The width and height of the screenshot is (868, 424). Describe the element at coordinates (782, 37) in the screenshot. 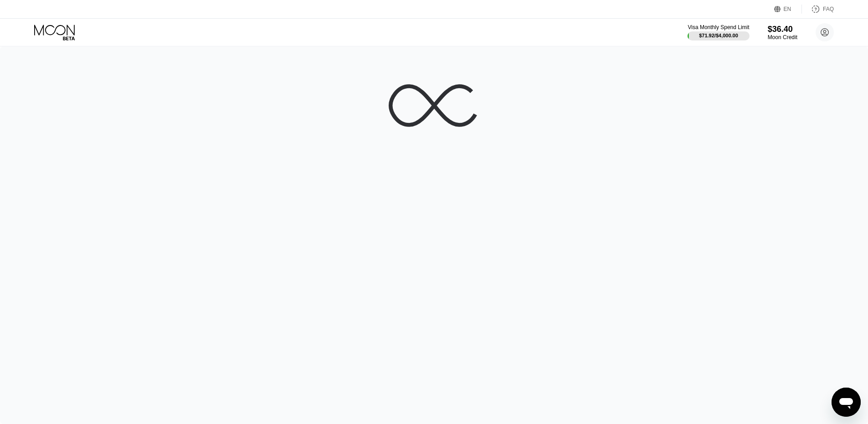

I see `div: Moon Credit` at that location.